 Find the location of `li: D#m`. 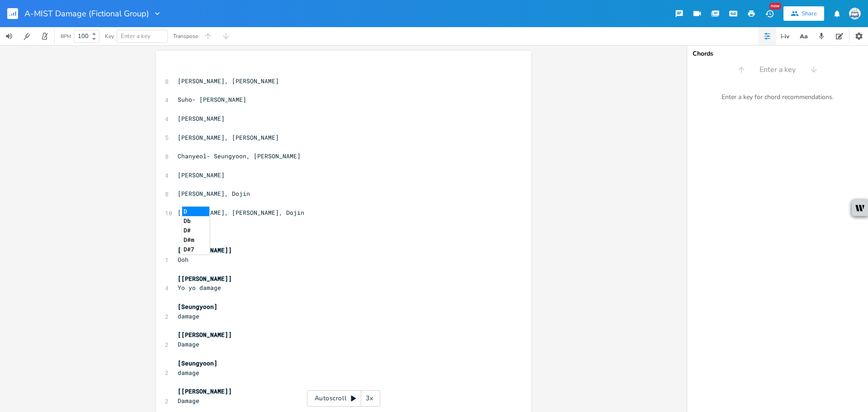

li: D#m is located at coordinates (196, 240).